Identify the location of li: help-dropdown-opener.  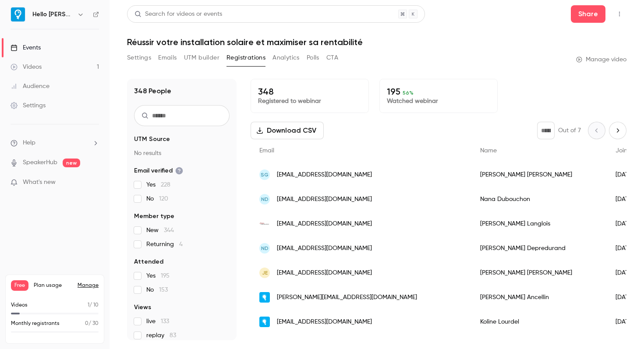
(55, 143).